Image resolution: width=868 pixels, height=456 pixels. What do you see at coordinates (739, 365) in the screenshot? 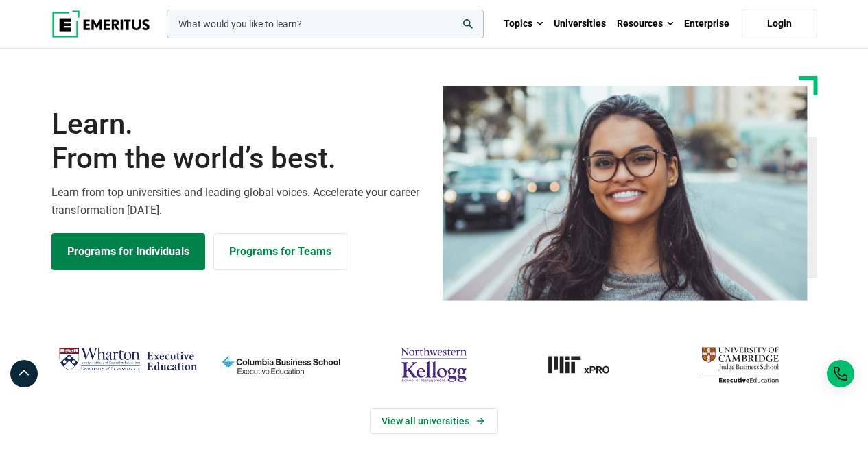
I see `img: cambridge-judge-business-school` at bounding box center [739, 365].